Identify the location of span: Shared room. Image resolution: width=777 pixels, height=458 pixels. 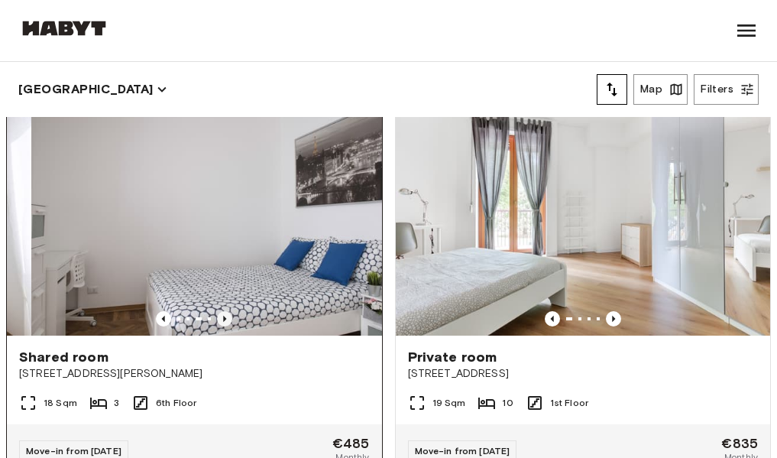
(63, 357).